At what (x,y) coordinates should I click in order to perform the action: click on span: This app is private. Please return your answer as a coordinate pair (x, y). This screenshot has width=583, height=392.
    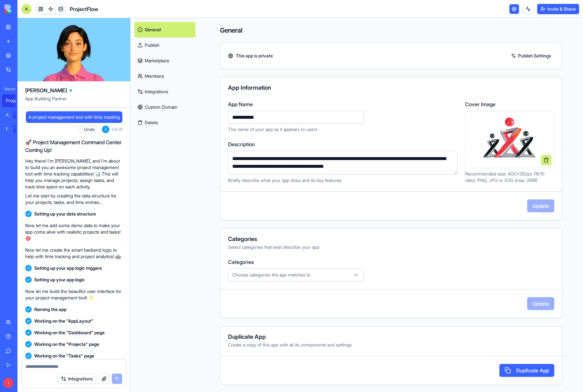
    Looking at the image, I should click on (254, 56).